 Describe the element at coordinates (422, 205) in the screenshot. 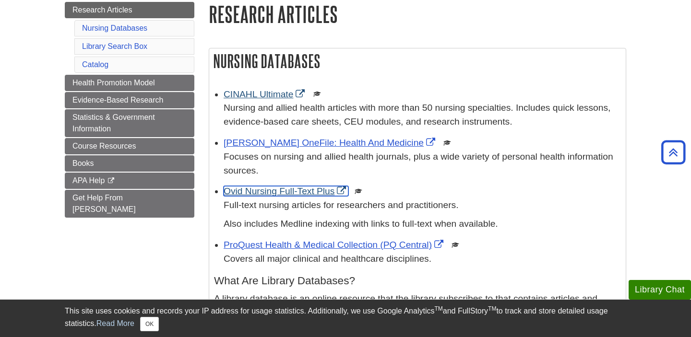

I see `p: Full-text nursing articles for researchers and practitioners.` at that location.